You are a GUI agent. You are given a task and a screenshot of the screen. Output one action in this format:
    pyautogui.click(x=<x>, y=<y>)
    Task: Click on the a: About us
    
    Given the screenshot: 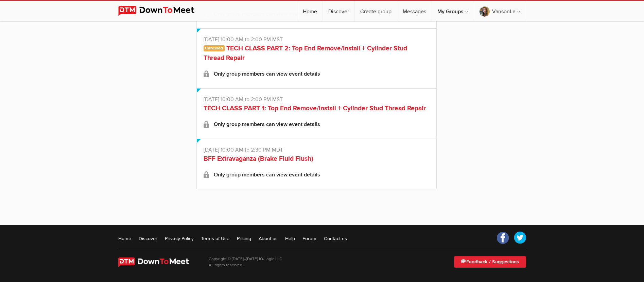 What is the action you would take?
    pyautogui.click(x=268, y=238)
    